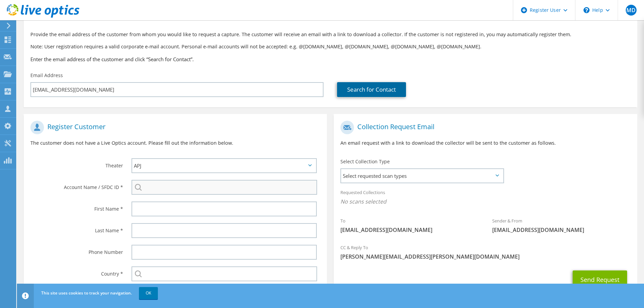 This screenshot has height=308, width=644. What do you see at coordinates (148, 293) in the screenshot?
I see `a: OK` at bounding box center [148, 293].